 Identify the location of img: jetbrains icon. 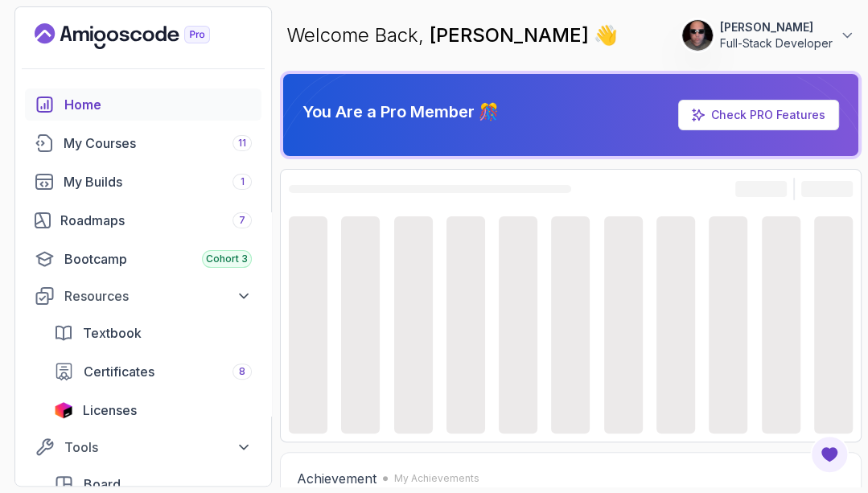
(63, 410).